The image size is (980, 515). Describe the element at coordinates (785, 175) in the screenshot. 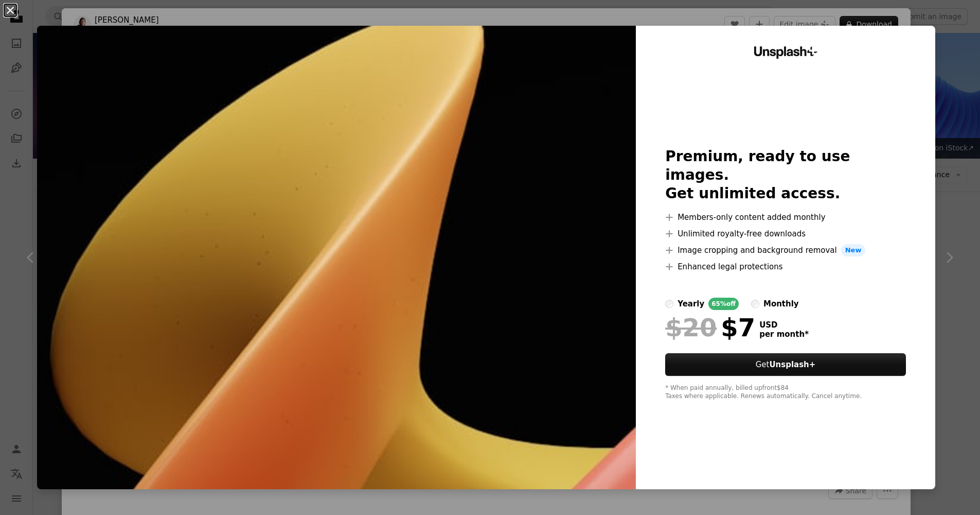

I see `h2: Premium, ready to use images. Get unlimited access.` at that location.